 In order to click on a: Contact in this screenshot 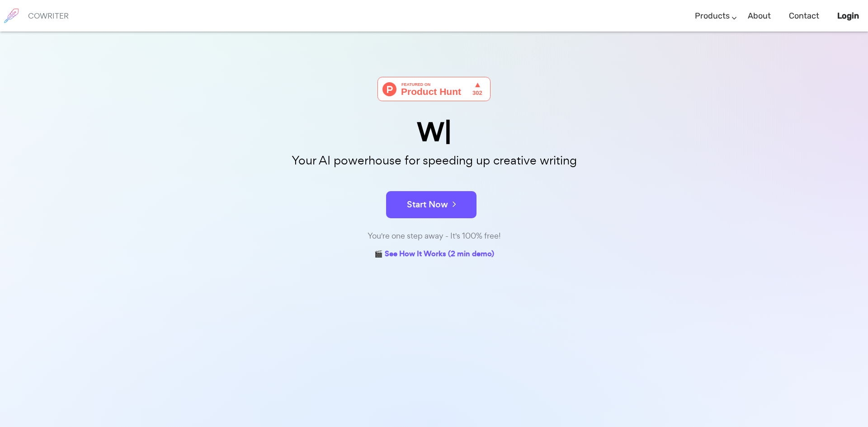, I will do `click(804, 16)`.